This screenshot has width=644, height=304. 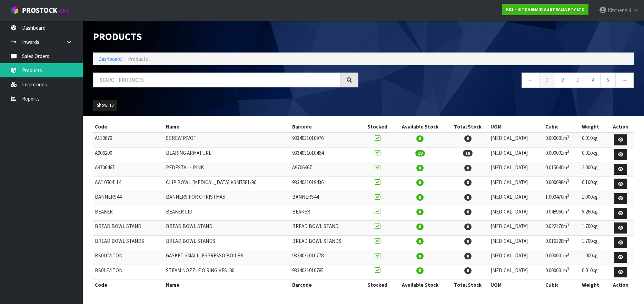 I want to click on a: 5, so click(x=607, y=80).